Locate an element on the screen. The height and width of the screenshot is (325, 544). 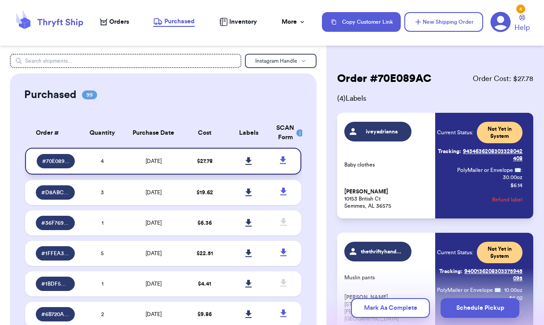
span: 4 is located at coordinates (102, 161).